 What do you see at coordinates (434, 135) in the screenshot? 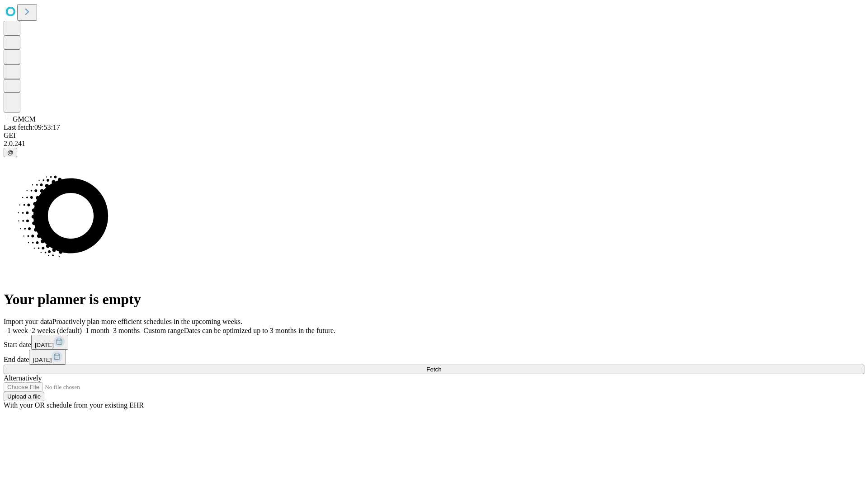
I see `div: GEI` at bounding box center [434, 135].